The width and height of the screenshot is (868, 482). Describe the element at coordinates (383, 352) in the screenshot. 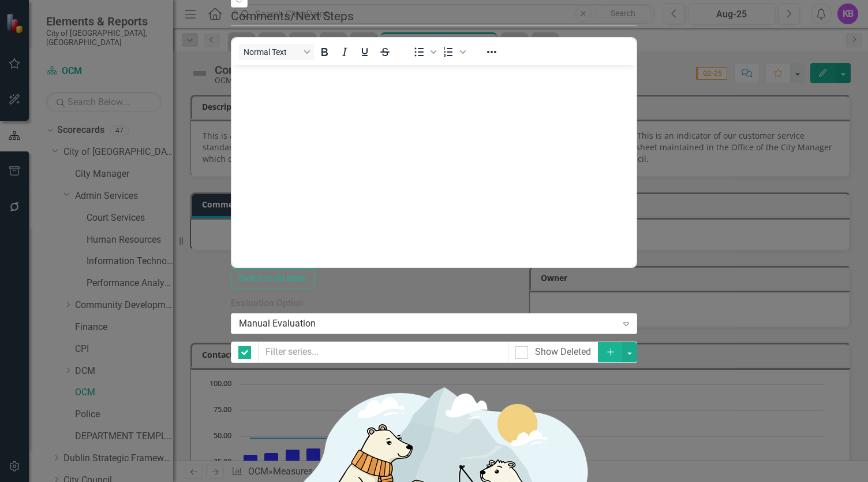

I see `input: Filter series...` at that location.